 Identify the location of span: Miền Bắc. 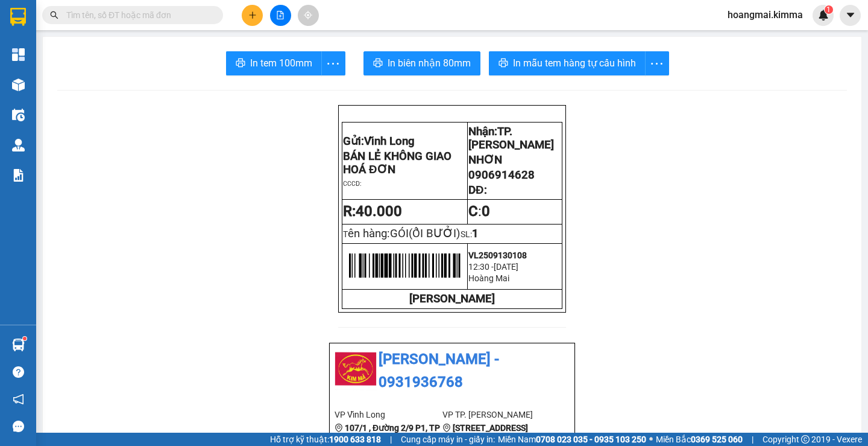
(699, 439).